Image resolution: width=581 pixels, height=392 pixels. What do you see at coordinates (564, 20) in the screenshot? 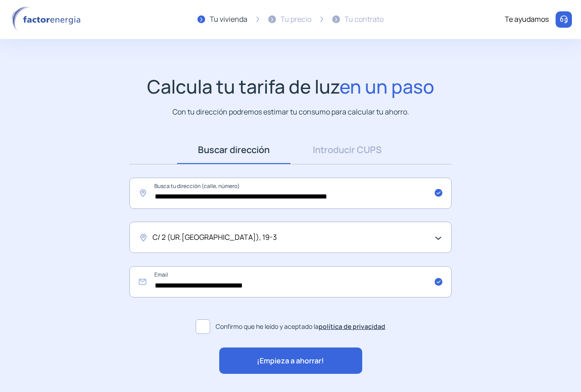
I see `img: llamar` at bounding box center [564, 20].